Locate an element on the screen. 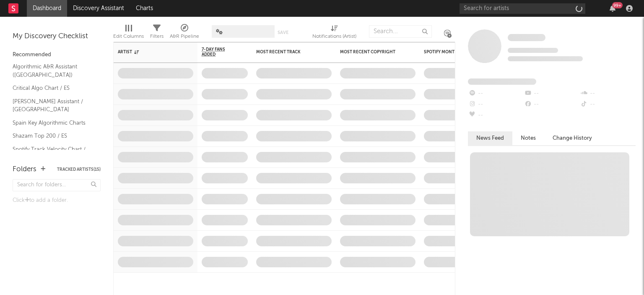 This screenshot has height=295, width=644. button: News Feed is located at coordinates (490, 138).